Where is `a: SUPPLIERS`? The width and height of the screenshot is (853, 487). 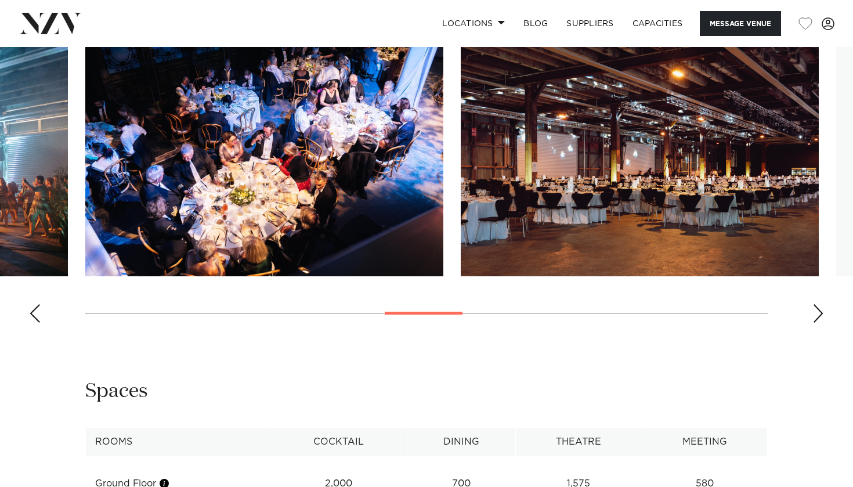
a: SUPPLIERS is located at coordinates (589, 23).